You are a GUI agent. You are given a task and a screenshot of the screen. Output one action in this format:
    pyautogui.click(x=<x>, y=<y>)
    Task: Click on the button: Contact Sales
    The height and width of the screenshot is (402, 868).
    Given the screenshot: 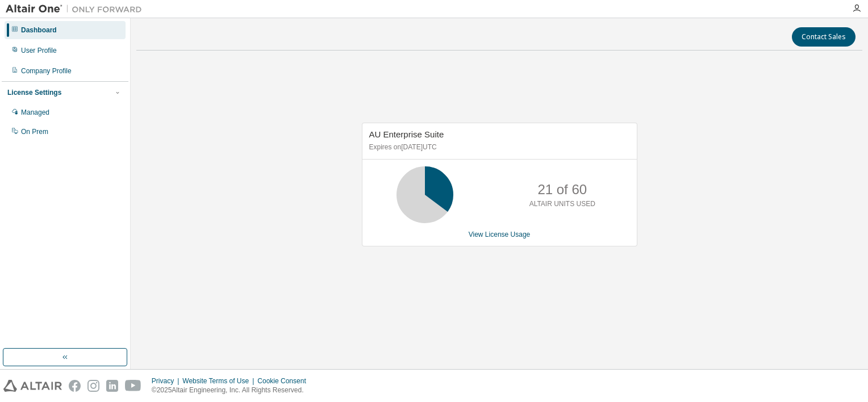 What is the action you would take?
    pyautogui.click(x=823, y=37)
    